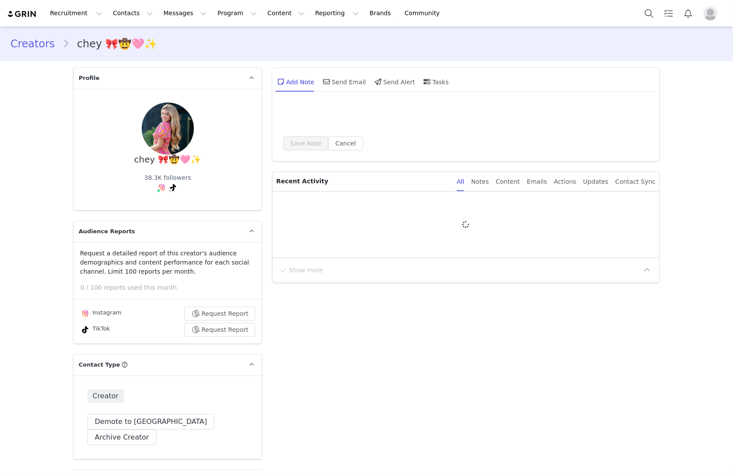 This screenshot has height=473, width=733. I want to click on button: Archive Creator, so click(122, 438).